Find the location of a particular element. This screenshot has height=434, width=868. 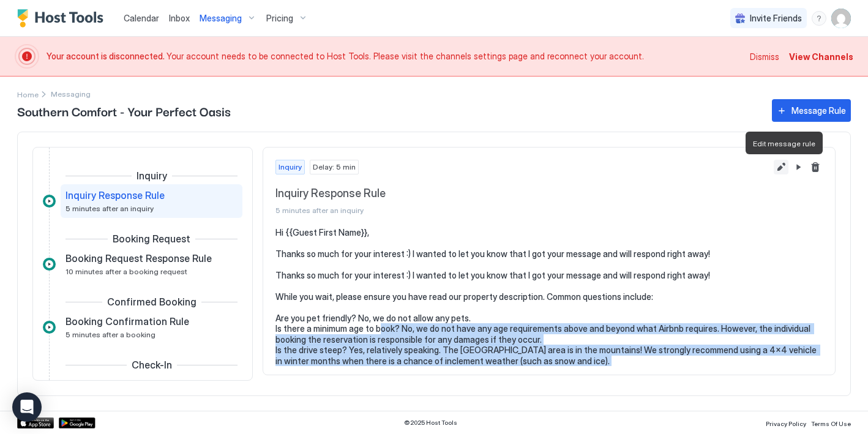

span: Privacy Policy is located at coordinates (786, 423).